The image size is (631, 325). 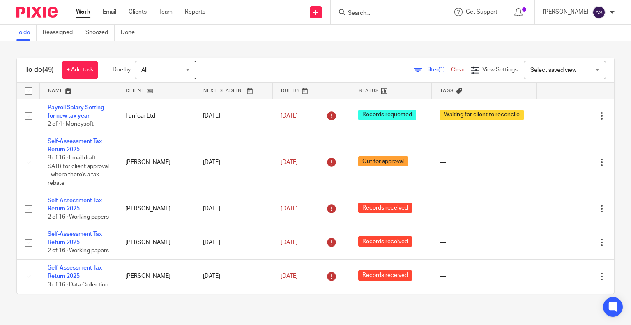 What do you see at coordinates (83, 12) in the screenshot?
I see `a: Work` at bounding box center [83, 12].